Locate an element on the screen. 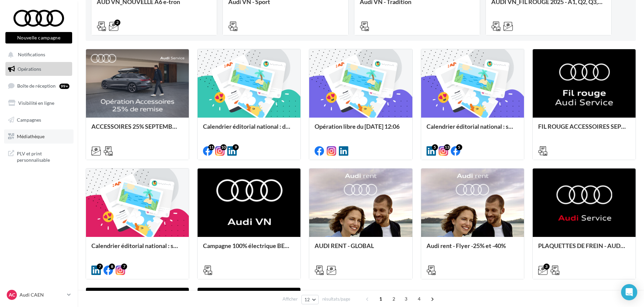 This screenshot has width=644, height=307. div: 99+ is located at coordinates (65, 86).